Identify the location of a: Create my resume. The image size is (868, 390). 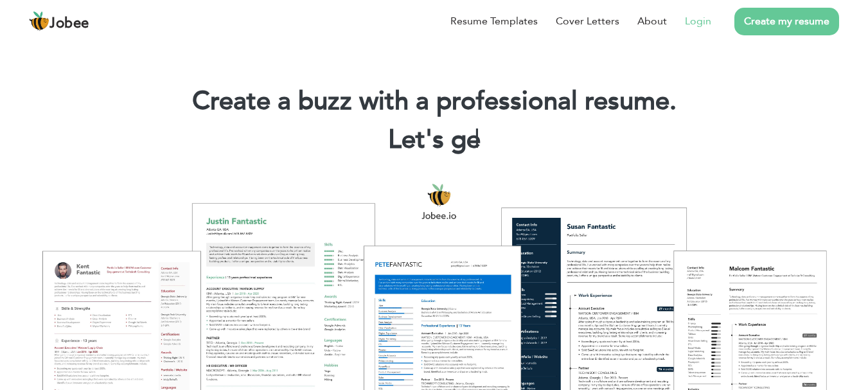
(786, 21).